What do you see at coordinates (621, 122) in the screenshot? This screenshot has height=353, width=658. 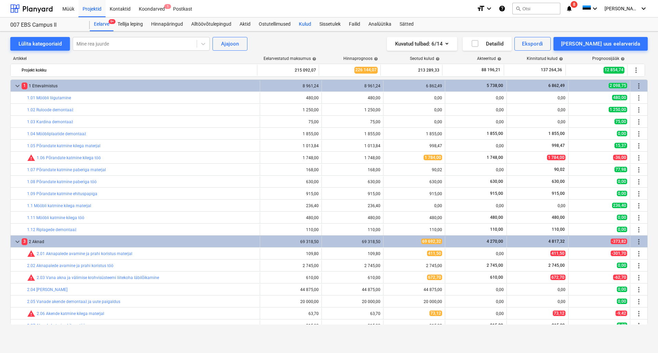 I see `span: 75,00` at bounding box center [621, 122].